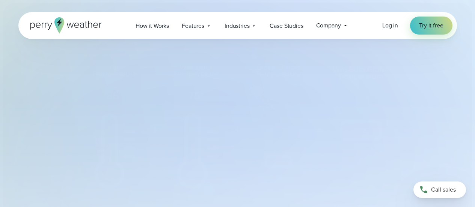  Describe the element at coordinates (443, 190) in the screenshot. I see `span: Call sales` at that location.